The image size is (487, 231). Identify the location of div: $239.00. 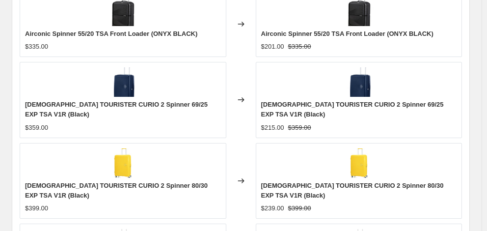
(272, 208).